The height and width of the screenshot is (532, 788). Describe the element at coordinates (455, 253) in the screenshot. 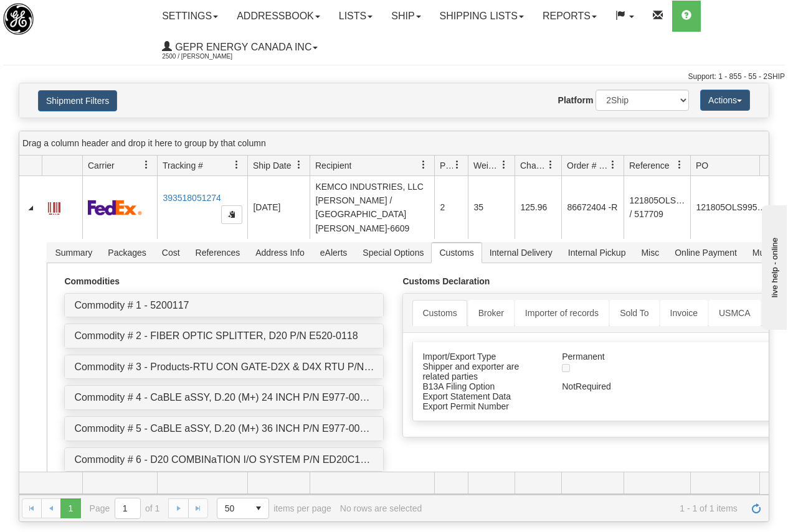

I see `span: Customs` at that location.